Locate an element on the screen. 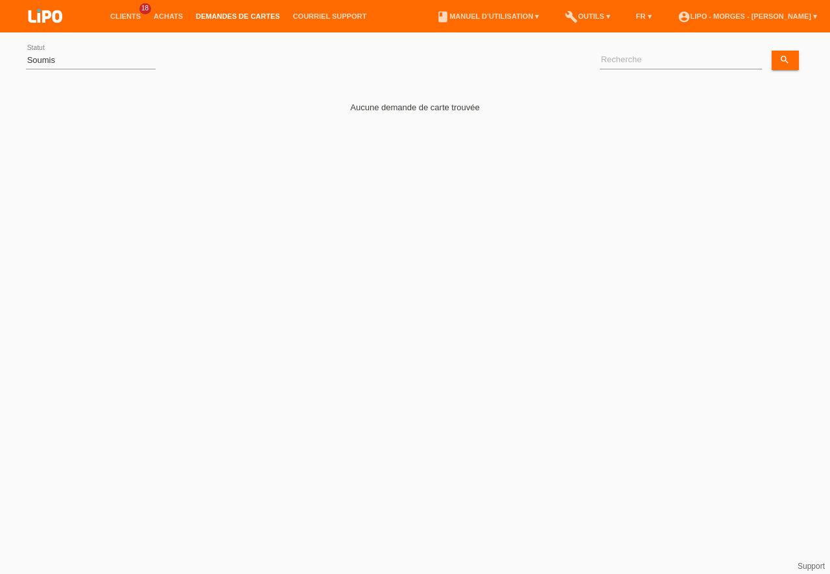 The height and width of the screenshot is (574, 830). i: account_circle is located at coordinates (684, 17).